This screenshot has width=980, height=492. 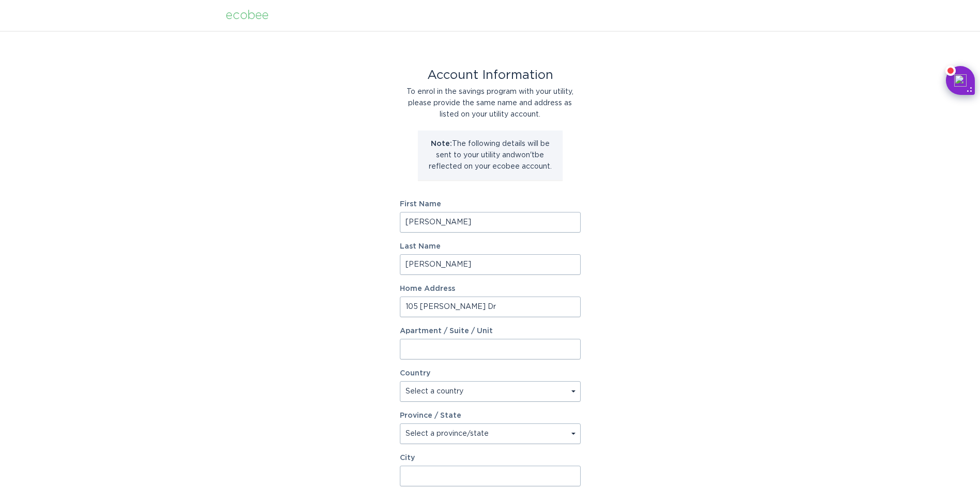 What do you see at coordinates (415, 373) in the screenshot?
I see `label: Country` at bounding box center [415, 373].